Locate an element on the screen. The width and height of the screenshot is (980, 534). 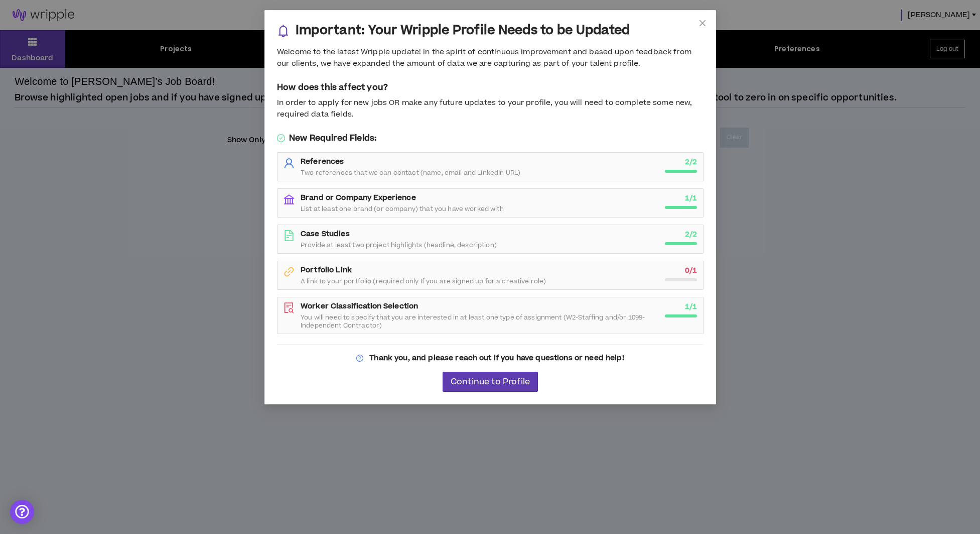
h5: New Required Fields: is located at coordinates (490, 138).